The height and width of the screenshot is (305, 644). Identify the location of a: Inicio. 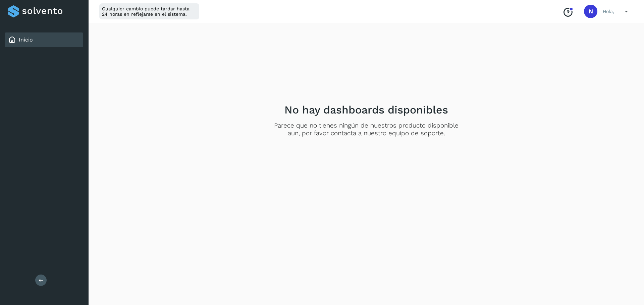
(26, 40).